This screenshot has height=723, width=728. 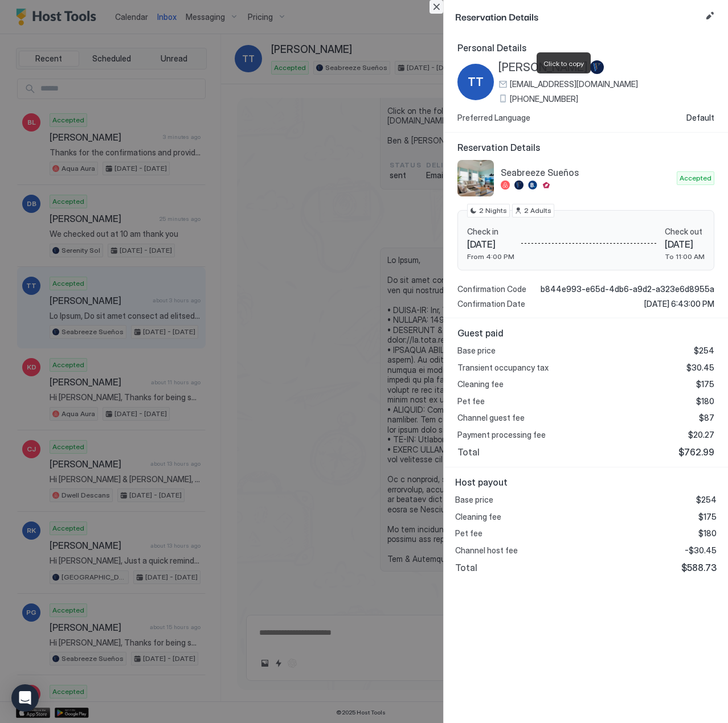 What do you see at coordinates (701, 551) in the screenshot?
I see `span: -$30.45` at bounding box center [701, 551].